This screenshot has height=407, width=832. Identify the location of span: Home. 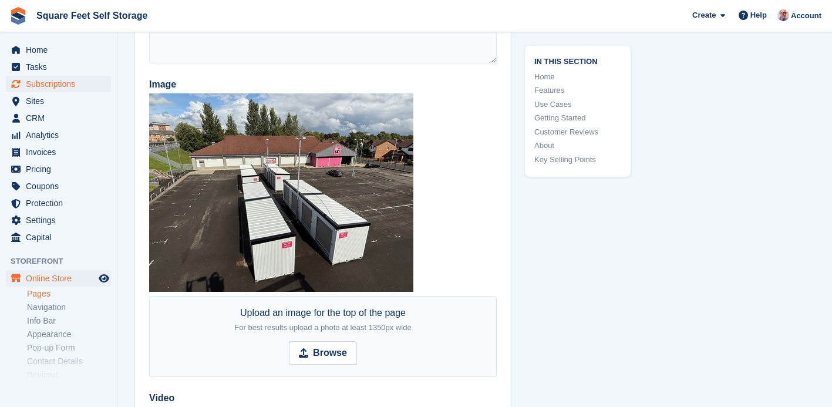
(61, 50).